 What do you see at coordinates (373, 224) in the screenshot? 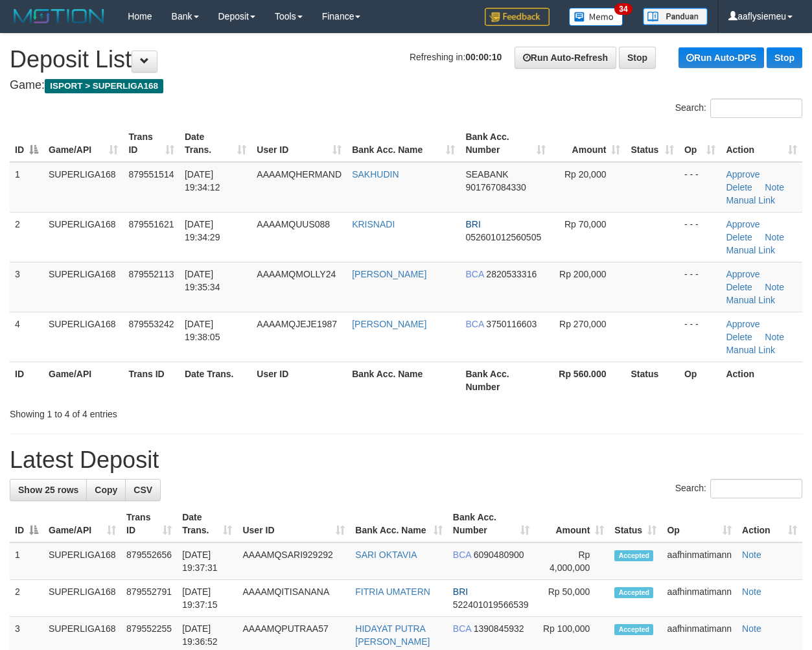
I see `a: KRISNADI` at bounding box center [373, 224].